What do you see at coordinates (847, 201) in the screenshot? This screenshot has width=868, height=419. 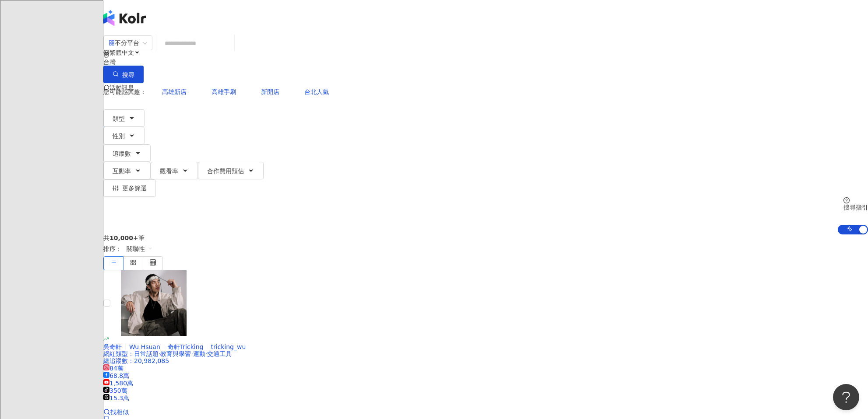 I see `span: question-circle` at bounding box center [847, 201].